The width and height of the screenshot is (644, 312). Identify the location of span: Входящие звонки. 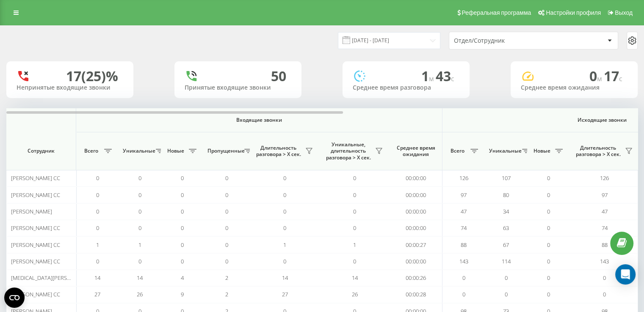
(259, 120).